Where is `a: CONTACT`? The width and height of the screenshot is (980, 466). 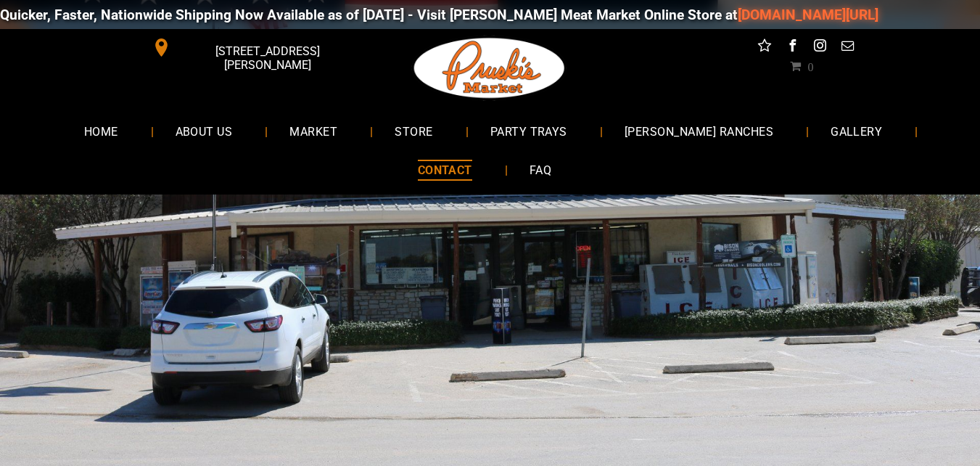
a: CONTACT is located at coordinates (445, 170).